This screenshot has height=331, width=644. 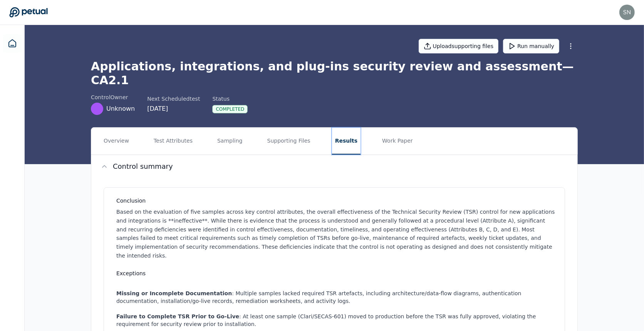 What do you see at coordinates (230, 109) in the screenshot?
I see `div: Completed` at bounding box center [230, 109].